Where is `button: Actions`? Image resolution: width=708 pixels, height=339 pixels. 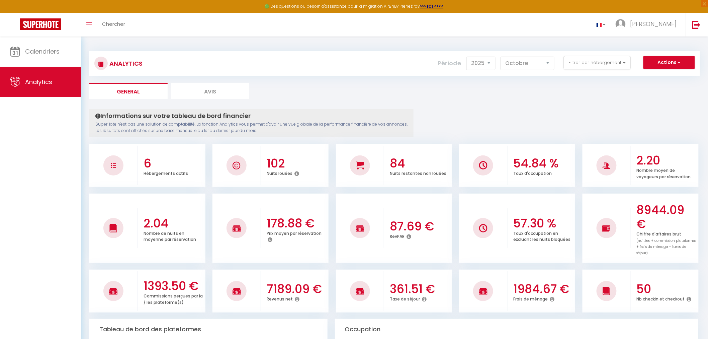 button: Actions is located at coordinates (669, 63).